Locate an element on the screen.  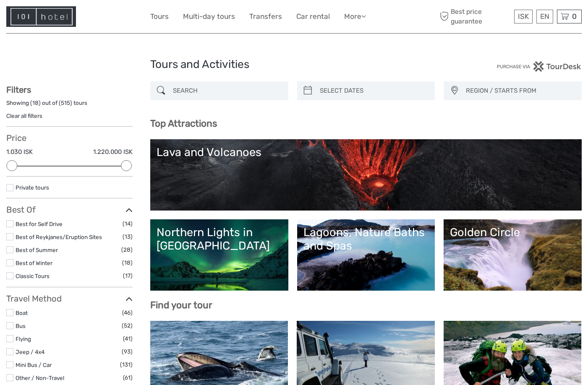
a: Flying is located at coordinates (23, 339).